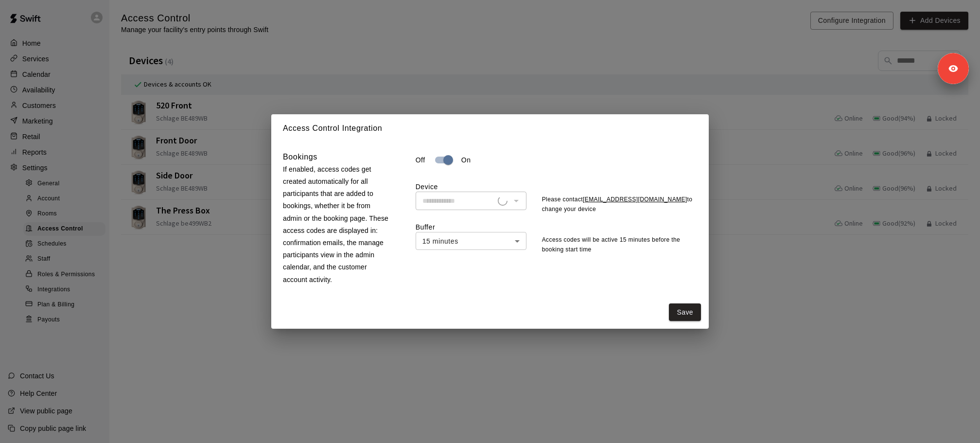 This screenshot has height=443, width=980. Describe the element at coordinates (337, 225) in the screenshot. I see `p: If enabled, access codes get created automatically for all participants that are added to booking...` at that location.